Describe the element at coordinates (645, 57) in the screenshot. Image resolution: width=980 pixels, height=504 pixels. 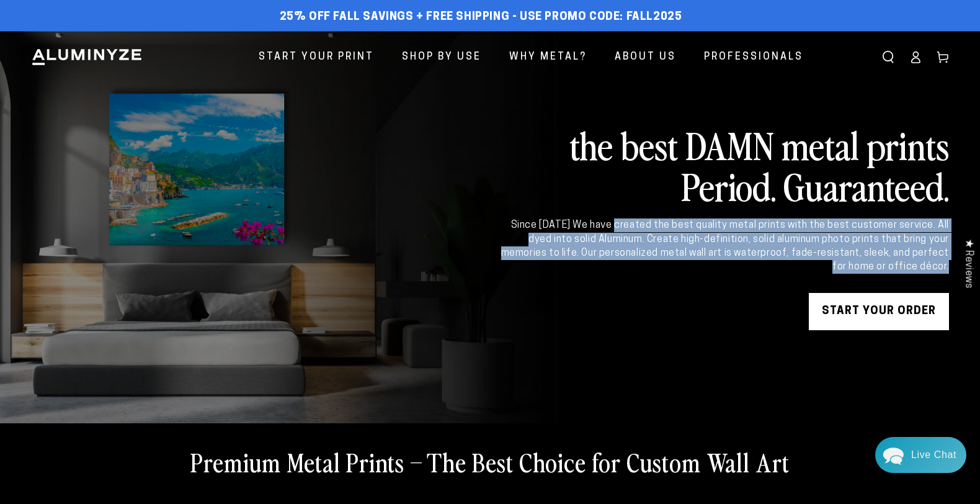
I see `a: About Us` at that location.